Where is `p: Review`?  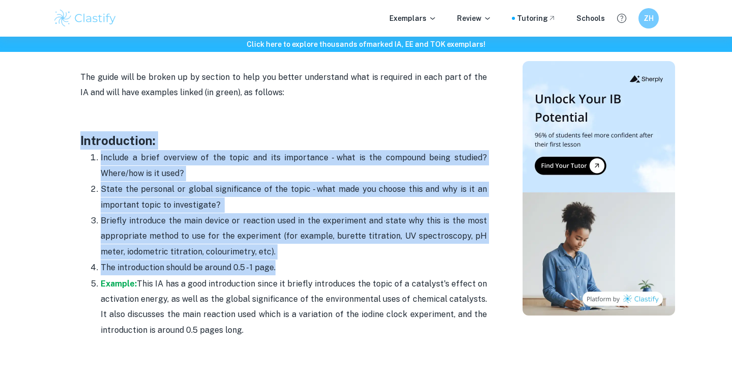 p: Review is located at coordinates (474, 18).